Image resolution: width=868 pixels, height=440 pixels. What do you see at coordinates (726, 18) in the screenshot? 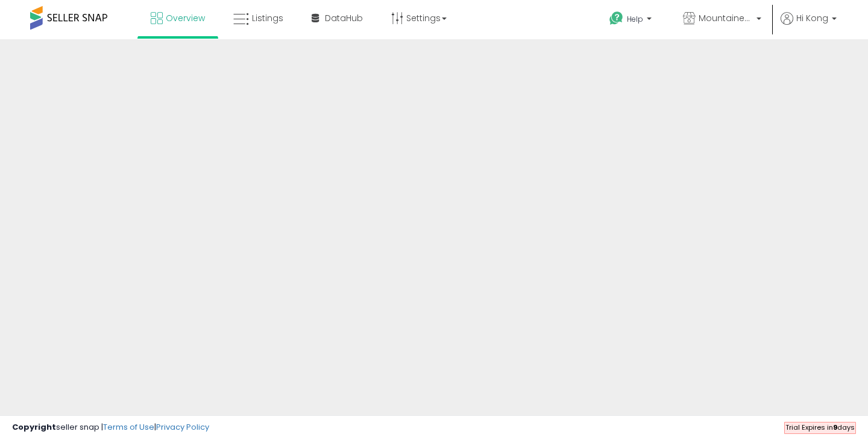
I see `span: MountaineerBrand` at bounding box center [726, 18].